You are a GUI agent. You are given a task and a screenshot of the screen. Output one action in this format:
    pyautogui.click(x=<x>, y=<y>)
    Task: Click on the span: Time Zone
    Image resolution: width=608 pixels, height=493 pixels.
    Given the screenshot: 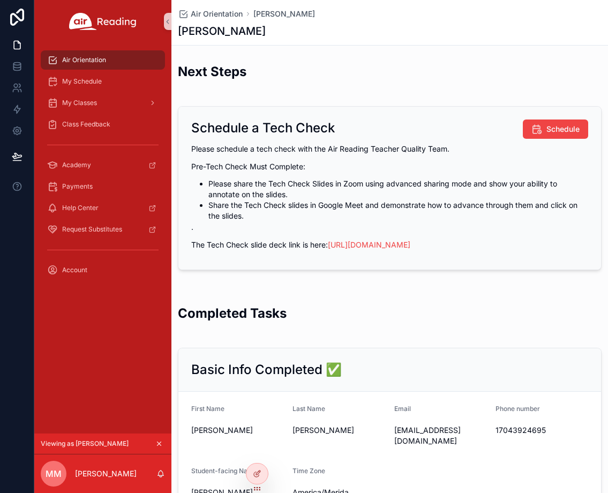 What is the action you would take?
    pyautogui.click(x=308, y=470)
    